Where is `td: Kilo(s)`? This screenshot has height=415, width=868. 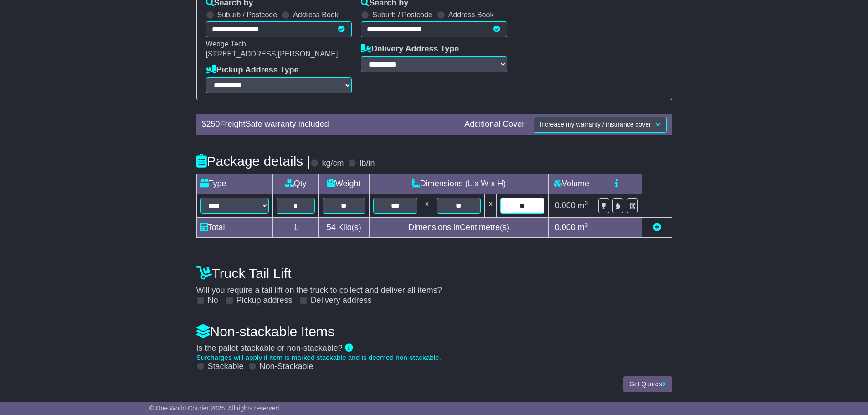 td: Kilo(s) is located at coordinates (343, 227).